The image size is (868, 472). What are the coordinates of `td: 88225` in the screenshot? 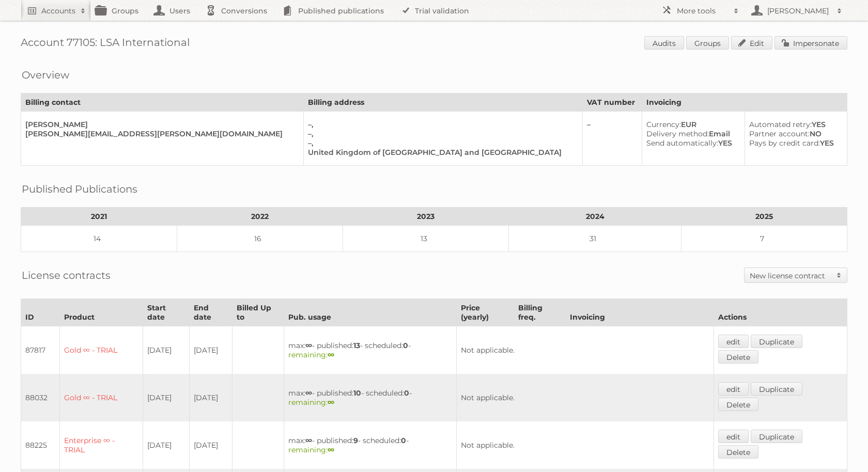 It's located at (40, 445).